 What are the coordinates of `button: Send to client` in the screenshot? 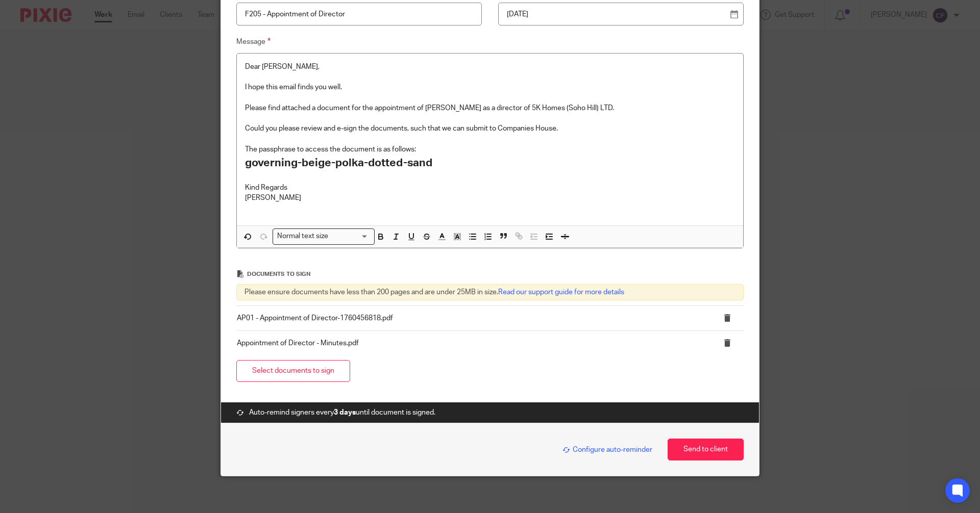 It's located at (705, 450).